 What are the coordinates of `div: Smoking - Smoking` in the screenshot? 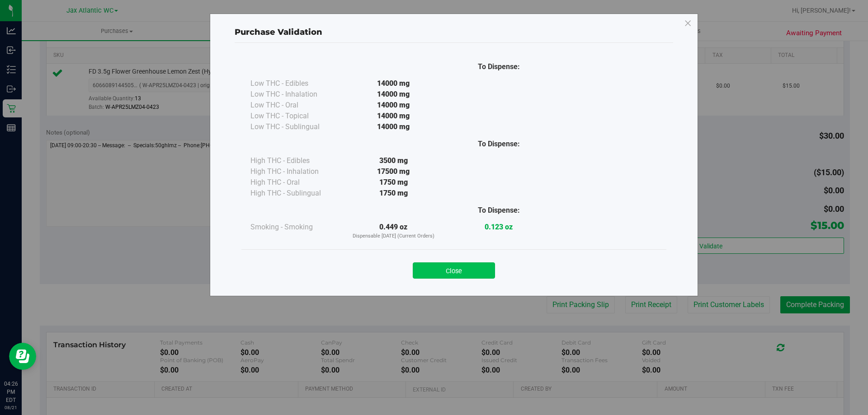 It's located at (296, 227).